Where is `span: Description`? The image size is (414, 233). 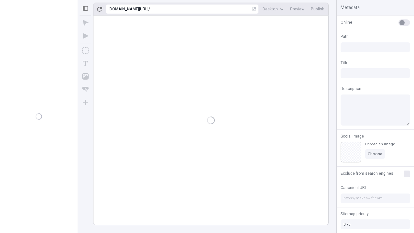
span: Description is located at coordinates (351, 89).